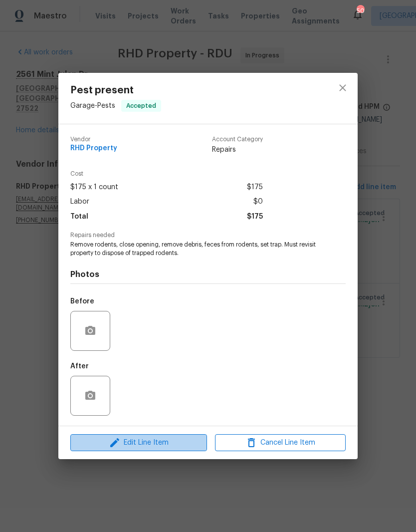 The image size is (416, 532). I want to click on span: Pest present, so click(116, 90).